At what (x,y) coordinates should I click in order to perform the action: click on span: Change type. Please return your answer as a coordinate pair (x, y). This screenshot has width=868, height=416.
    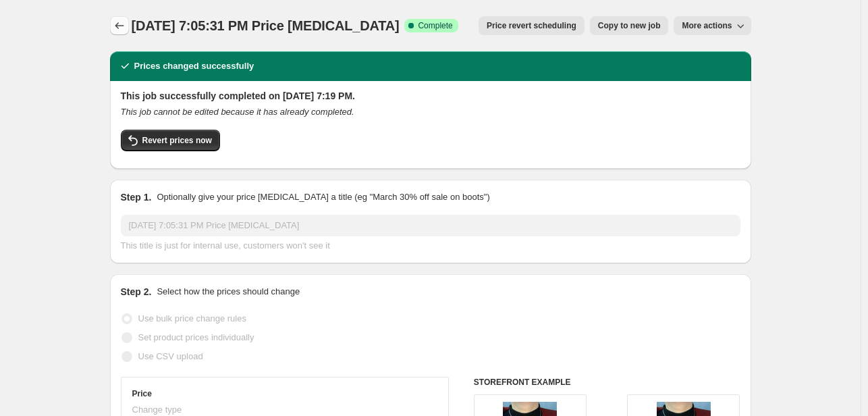
    Looking at the image, I should click on (158, 410).